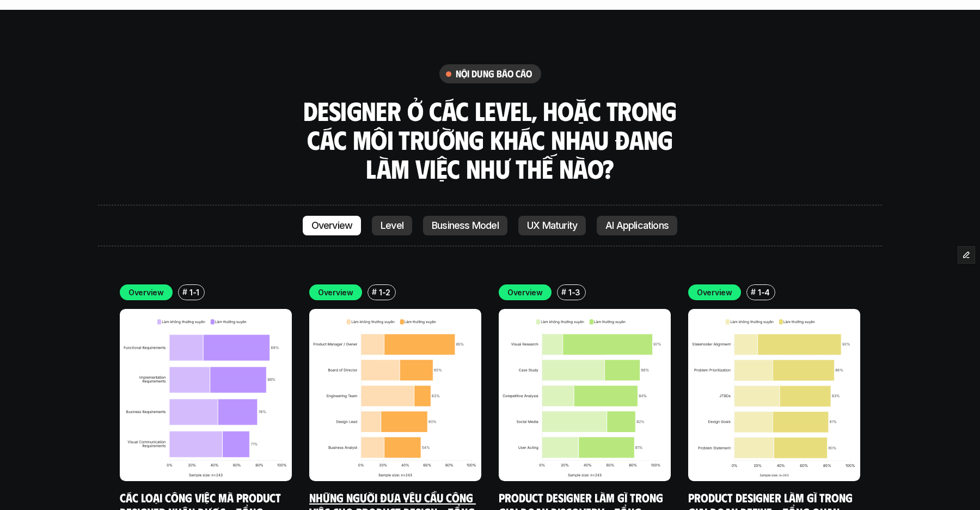 The width and height of the screenshot is (980, 510). What do you see at coordinates (637, 226) in the screenshot?
I see `p: AI Applications` at bounding box center [637, 226].